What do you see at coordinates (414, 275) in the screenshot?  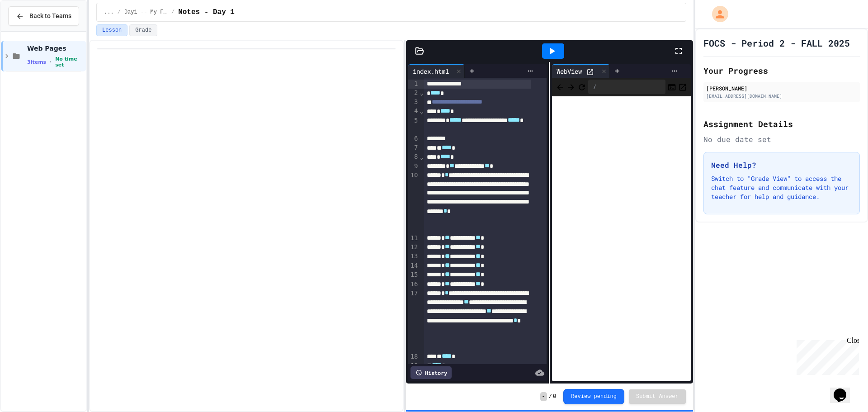 I see `div: 15` at bounding box center [414, 275].